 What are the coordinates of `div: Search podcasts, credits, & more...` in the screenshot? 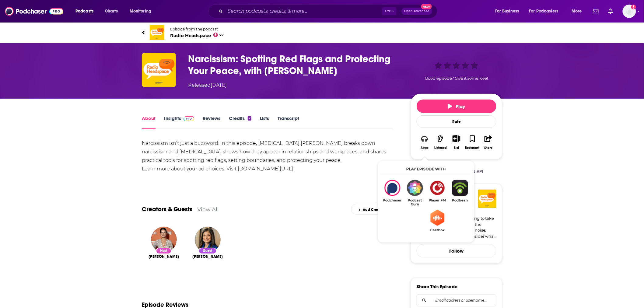 It's located at (329, 11).